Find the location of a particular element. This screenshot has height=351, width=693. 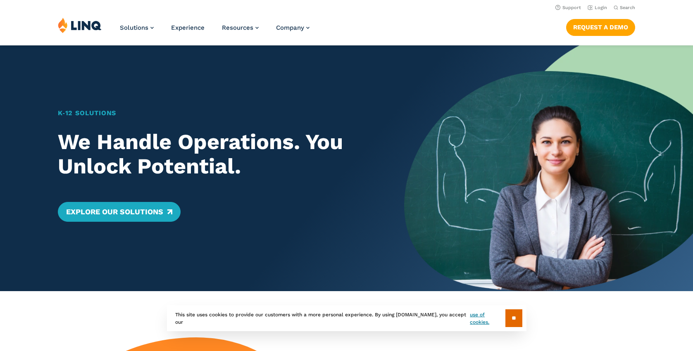

h2: We Handle Operations. You Unlock Potential. is located at coordinates (217, 154).